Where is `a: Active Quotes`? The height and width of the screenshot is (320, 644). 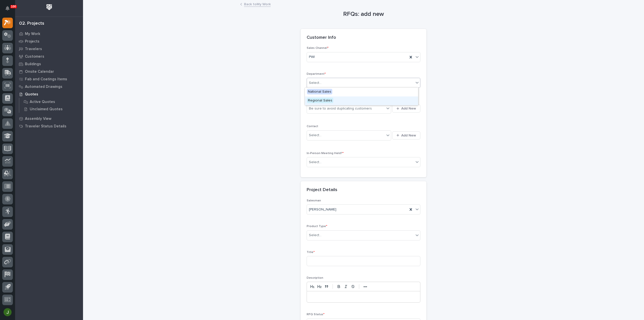
a: Active Quotes is located at coordinates (51, 102).